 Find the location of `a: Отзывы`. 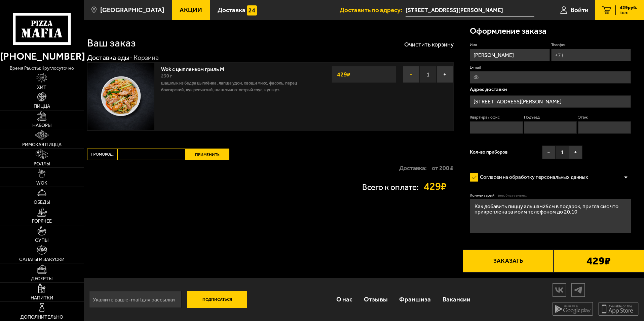

a: Отзывы is located at coordinates (376, 299).